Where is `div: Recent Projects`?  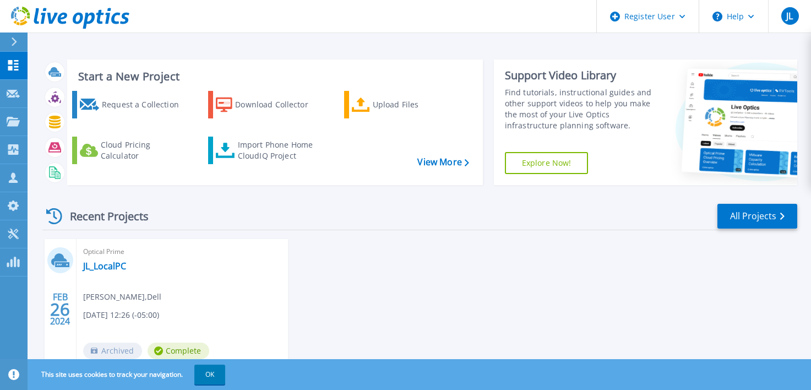
div: Recent Projects is located at coordinates (103, 216).